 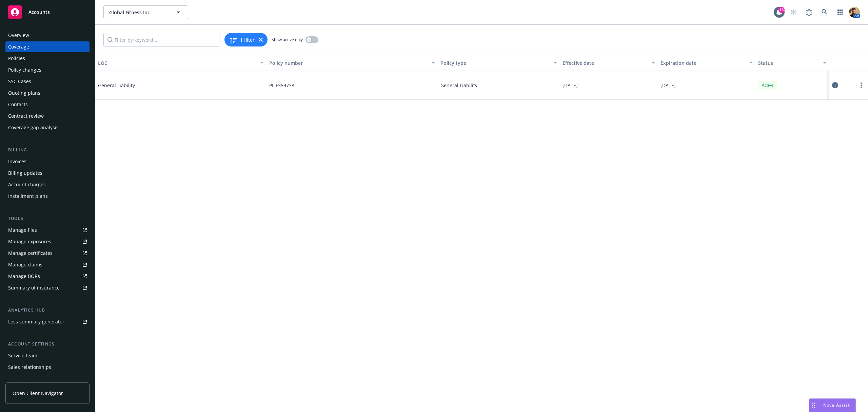 What do you see at coordinates (48, 241) in the screenshot?
I see `a: Manage exposures` at bounding box center [48, 241].